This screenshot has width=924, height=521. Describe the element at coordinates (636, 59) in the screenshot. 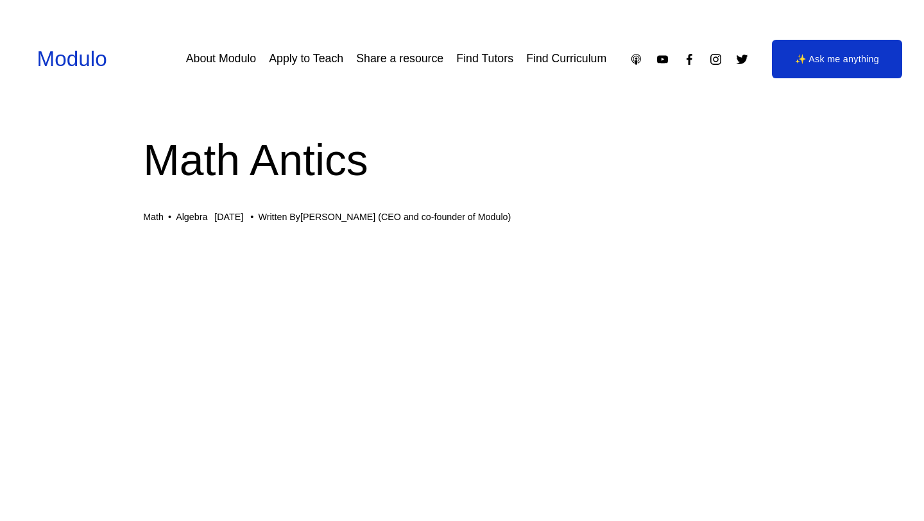

I see `a: Apple Podcasts` at that location.